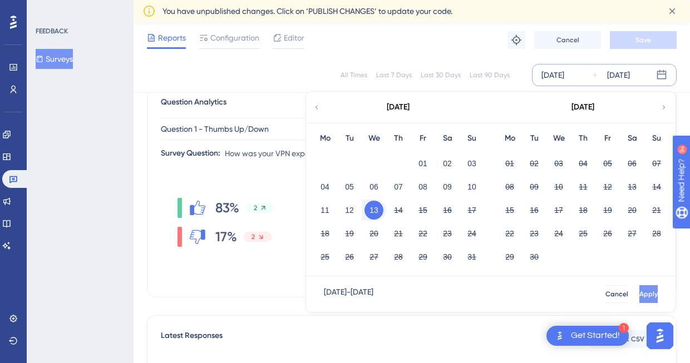 Image resolution: width=690 pixels, height=363 pixels. What do you see at coordinates (17, 17) in the screenshot?
I see `button: Open AI Assistant Launcher` at bounding box center [17, 17].